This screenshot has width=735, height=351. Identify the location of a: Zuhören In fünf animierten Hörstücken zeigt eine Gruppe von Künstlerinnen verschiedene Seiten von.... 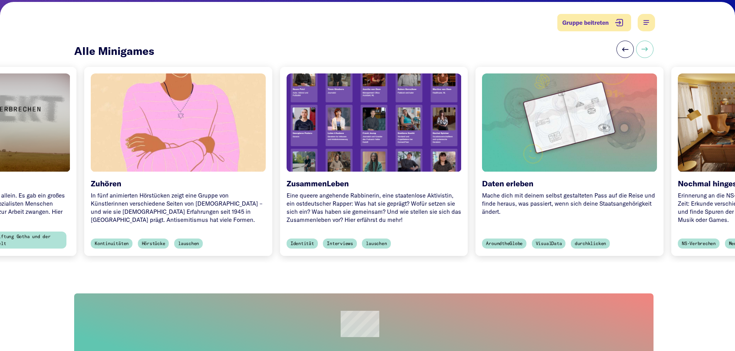
(178, 161).